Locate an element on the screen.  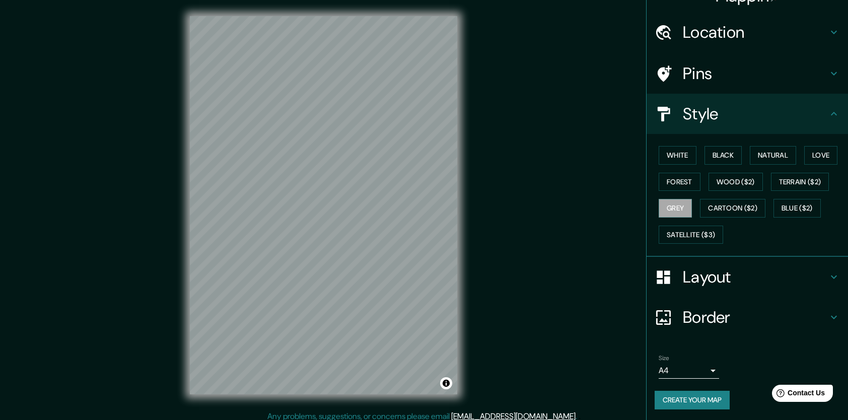
button: Toggle attribution is located at coordinates (446, 383).